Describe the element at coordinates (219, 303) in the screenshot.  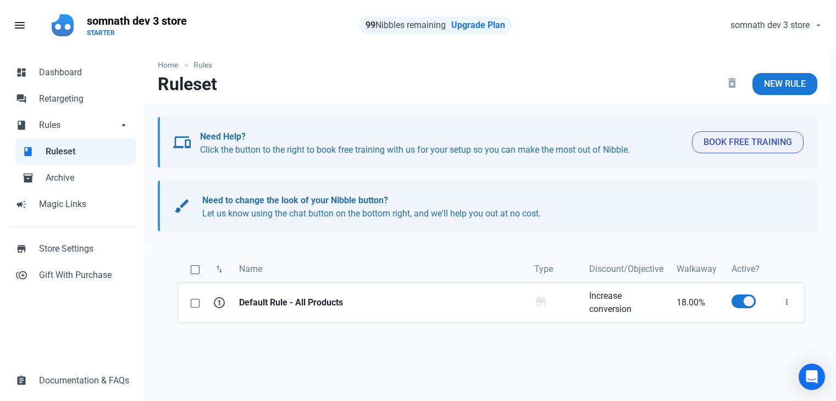
I see `span: 1` at that location.